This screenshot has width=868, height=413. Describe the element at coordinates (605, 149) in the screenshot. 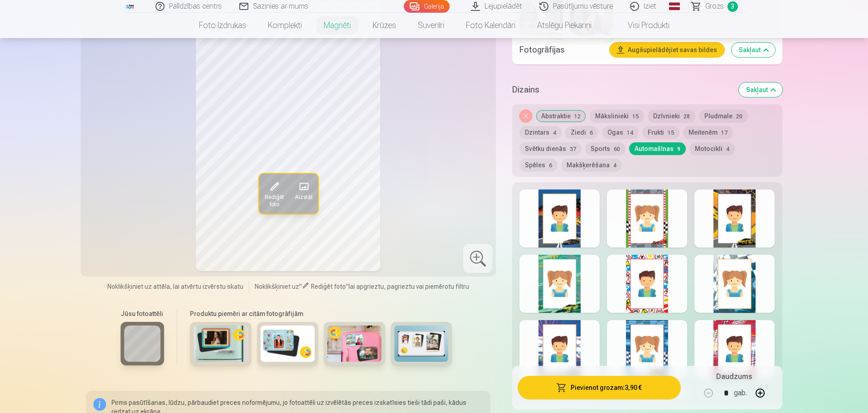

I see `button: Sports60` at that location.